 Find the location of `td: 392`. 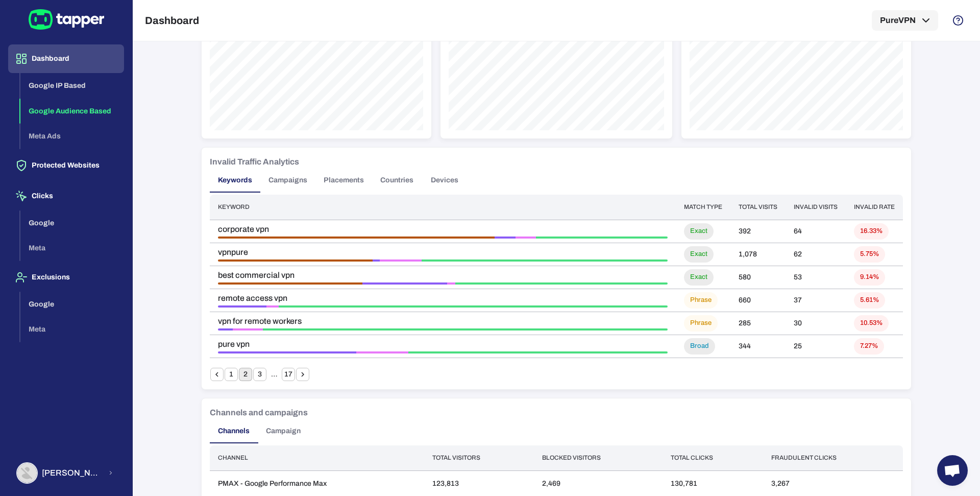

td: 392 is located at coordinates (758, 231).